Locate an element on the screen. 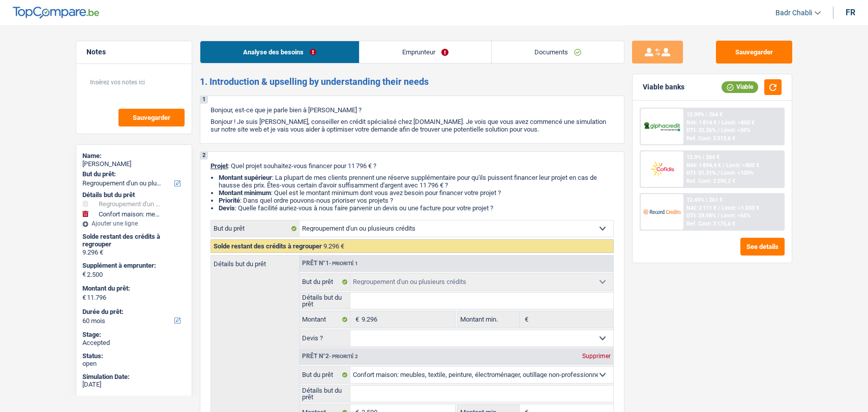 This screenshot has width=868, height=412. div: fr is located at coordinates (850, 12).